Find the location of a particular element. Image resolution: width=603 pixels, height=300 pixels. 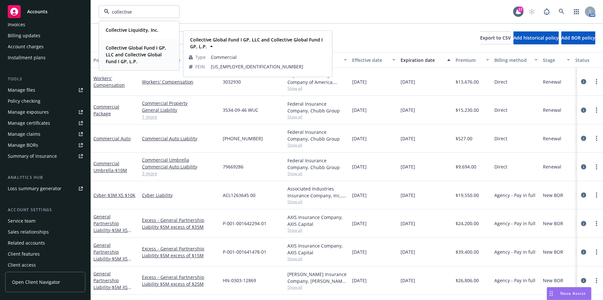

a: Commercial Auto Liability is located at coordinates (180, 138).